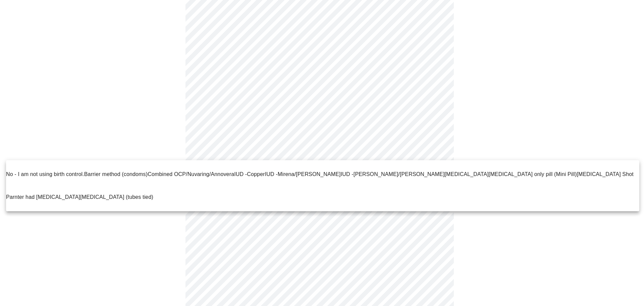  What do you see at coordinates (303, 174) in the screenshot?
I see `p: IUD -` at bounding box center [303, 174].